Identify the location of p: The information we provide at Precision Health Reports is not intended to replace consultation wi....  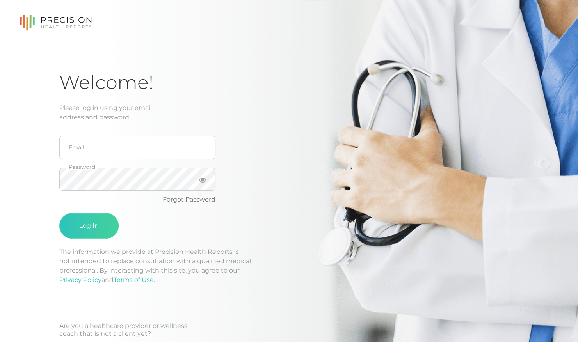
(289, 266).